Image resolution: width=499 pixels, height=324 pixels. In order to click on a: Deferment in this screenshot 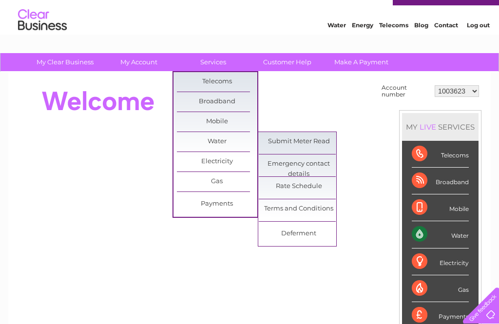, I will do `click(299, 234)`.